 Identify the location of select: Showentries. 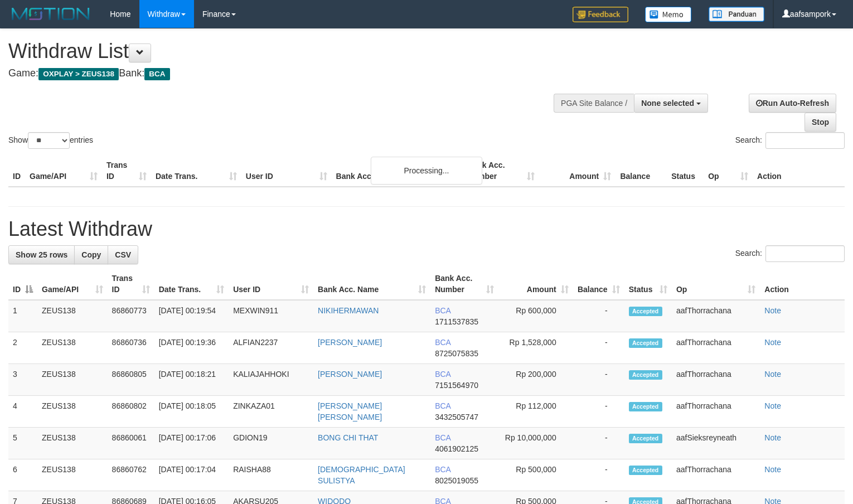
(48, 140).